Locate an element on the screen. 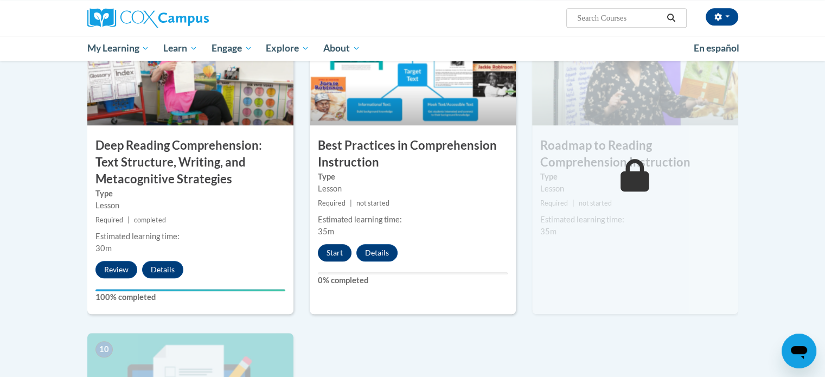  span: 10 is located at coordinates (104, 349).